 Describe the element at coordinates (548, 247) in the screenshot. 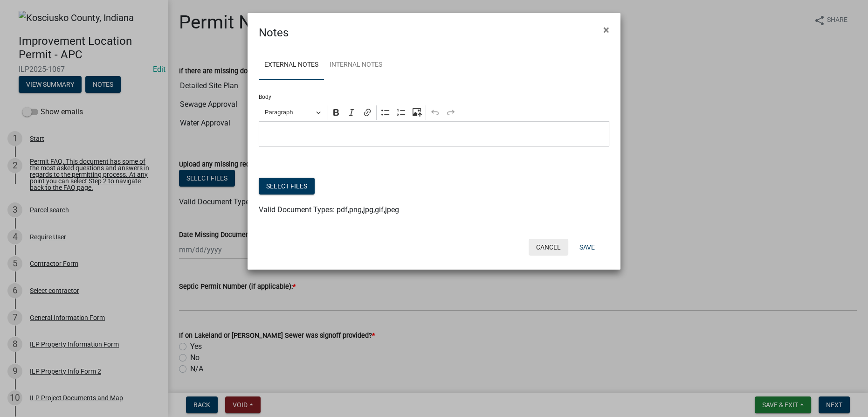

I see `button: Cancel` at that location.